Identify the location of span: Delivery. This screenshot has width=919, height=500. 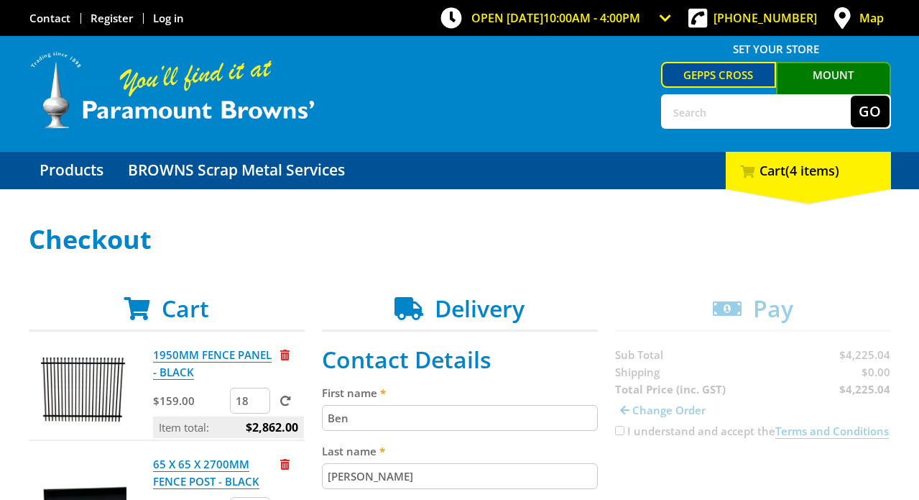
(479, 308).